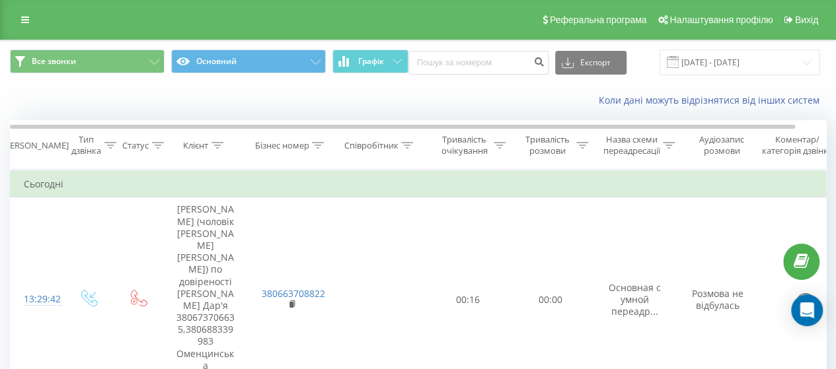  What do you see at coordinates (546, 145) in the screenshot?
I see `div: Тривалість розмови` at bounding box center [546, 145].